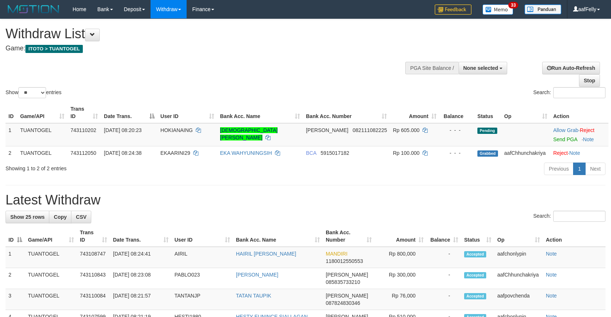  What do you see at coordinates (519, 258) in the screenshot?
I see `td: aafchonlypin` at bounding box center [519, 258].